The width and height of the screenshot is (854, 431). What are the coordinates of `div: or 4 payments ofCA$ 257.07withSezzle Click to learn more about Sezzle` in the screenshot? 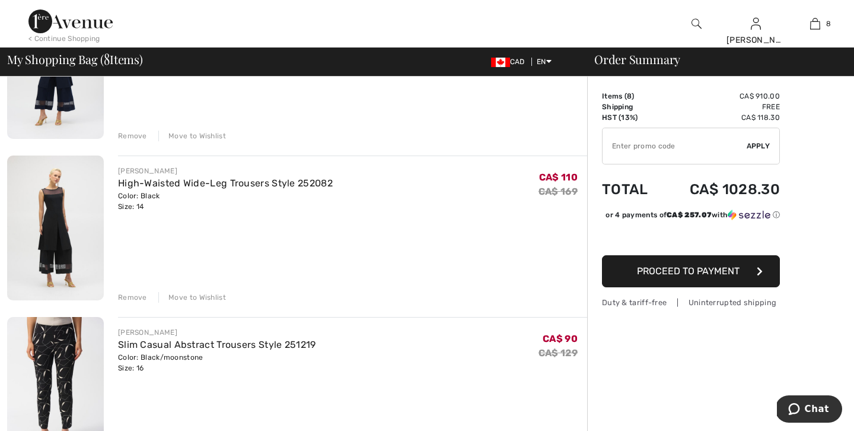 It's located at (691, 217).